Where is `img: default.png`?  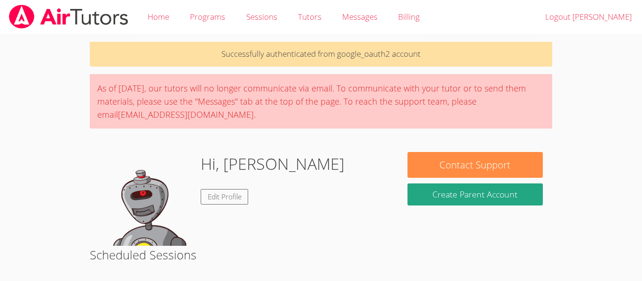
img: default.png is located at coordinates (146, 199).